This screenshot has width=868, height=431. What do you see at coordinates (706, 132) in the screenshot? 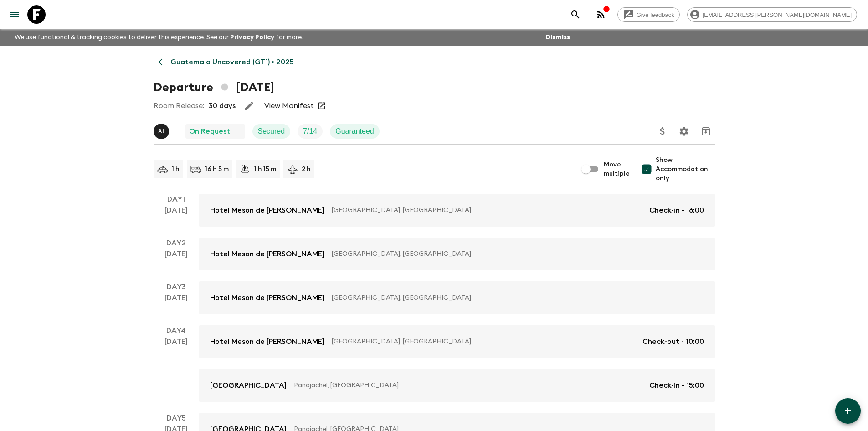
I see `button: Archive (Completed, Cancelled or Unsynced Departures only)` at bounding box center [706, 132].